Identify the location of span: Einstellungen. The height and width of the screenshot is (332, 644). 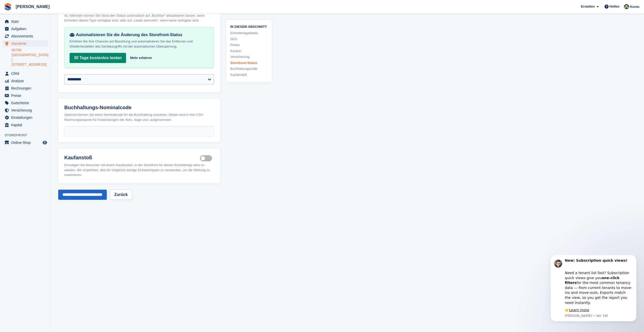
(26, 118).